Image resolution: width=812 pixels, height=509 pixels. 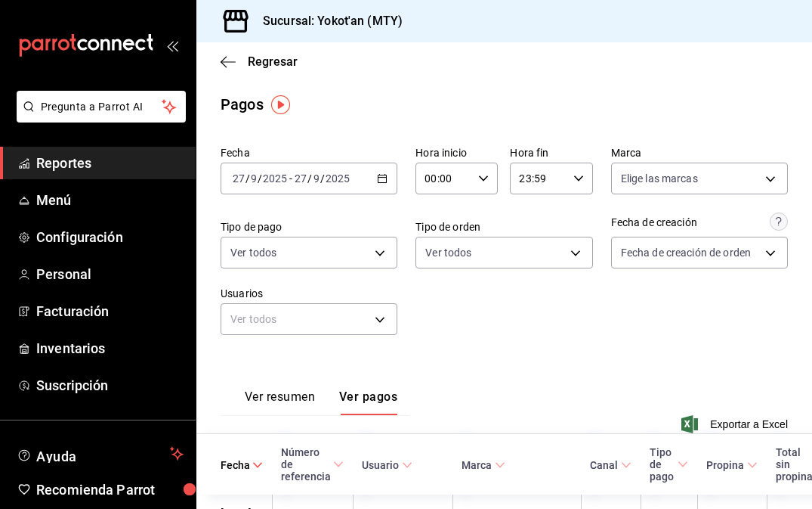 I want to click on span: Tipo de pago, so click(x=669, y=464).